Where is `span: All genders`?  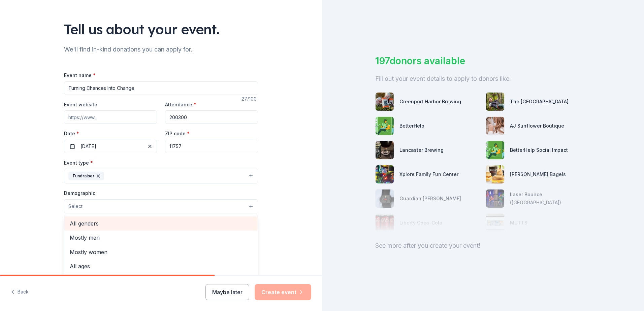 span: All genders is located at coordinates (161, 224).